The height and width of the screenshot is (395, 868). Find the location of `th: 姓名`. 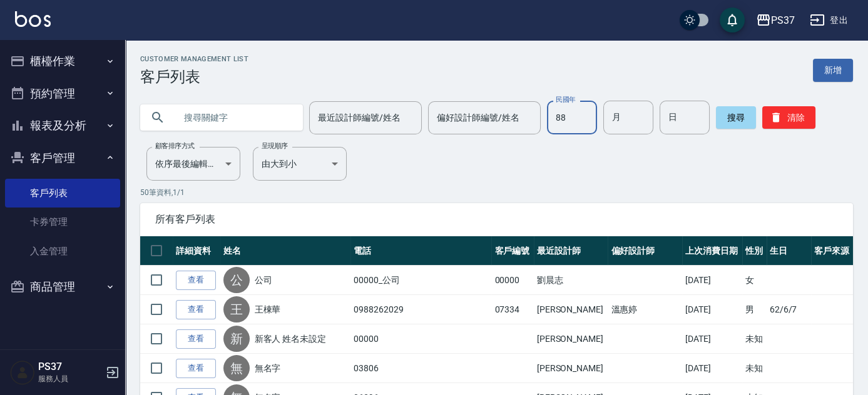

th: 姓名 is located at coordinates (286, 251).